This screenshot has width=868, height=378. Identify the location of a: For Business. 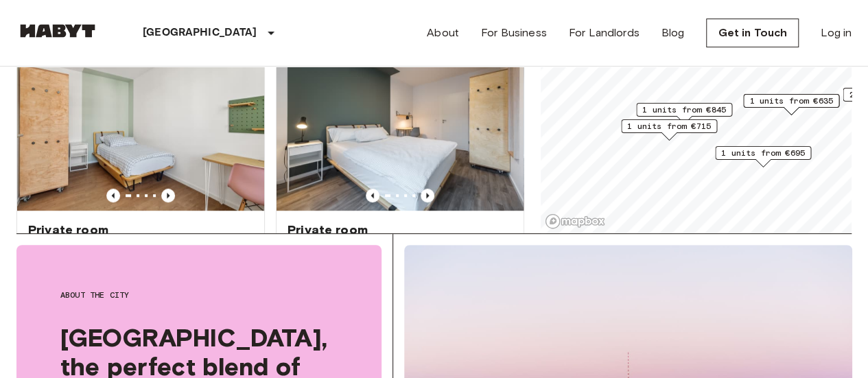
(514, 33).